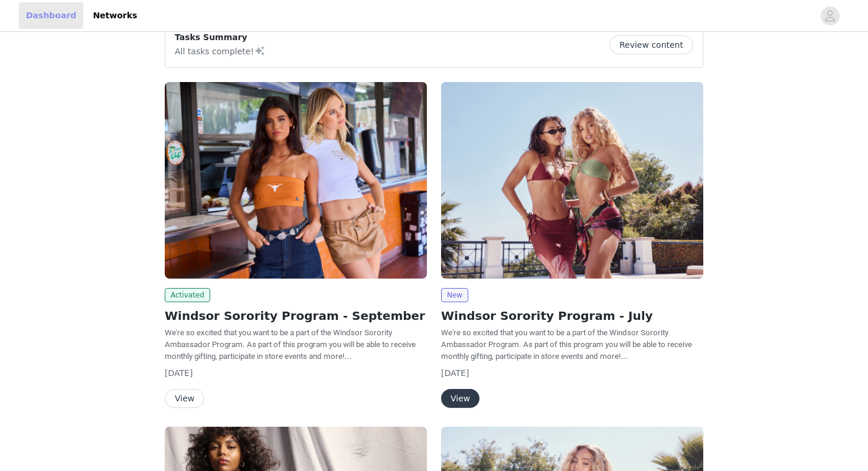  What do you see at coordinates (829, 16) in the screenshot?
I see `div: avatar` at bounding box center [829, 16].